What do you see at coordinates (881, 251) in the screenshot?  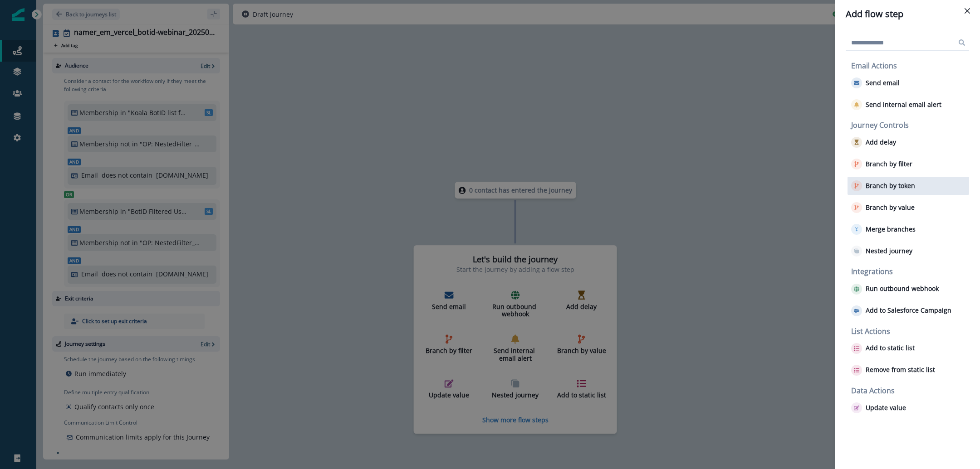 I see `button: Nested journey` at bounding box center [881, 251].